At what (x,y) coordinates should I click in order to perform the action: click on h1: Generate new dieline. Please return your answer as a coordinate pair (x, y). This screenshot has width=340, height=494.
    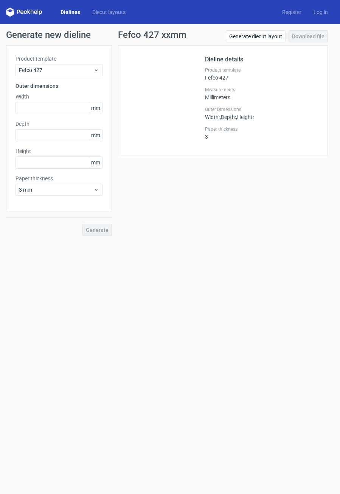
    Looking at the image, I should click on (170, 35).